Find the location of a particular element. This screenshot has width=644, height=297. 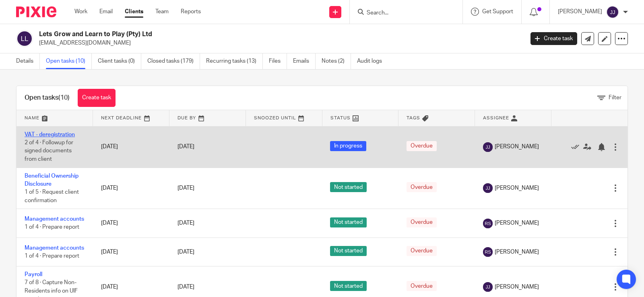

a: Client tasks (0) is located at coordinates (119, 62).